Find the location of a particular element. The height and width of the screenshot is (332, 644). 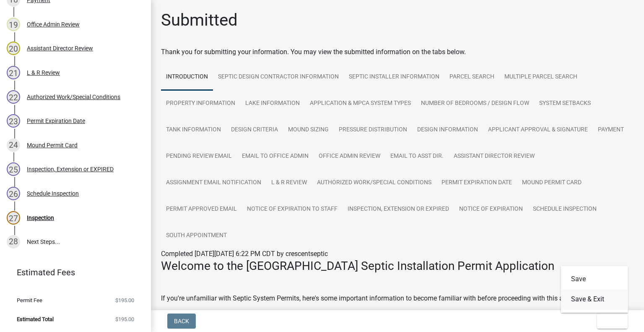

div: 21 is located at coordinates (13, 72).